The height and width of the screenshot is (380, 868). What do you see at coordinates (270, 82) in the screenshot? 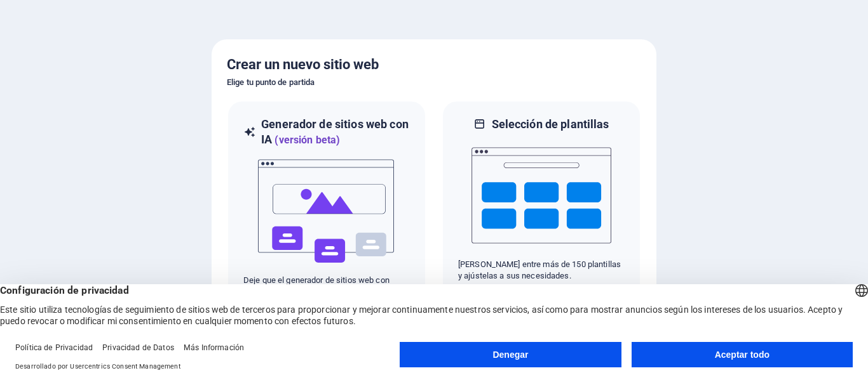
I see `font: Elige tu punto de partida` at bounding box center [270, 82].